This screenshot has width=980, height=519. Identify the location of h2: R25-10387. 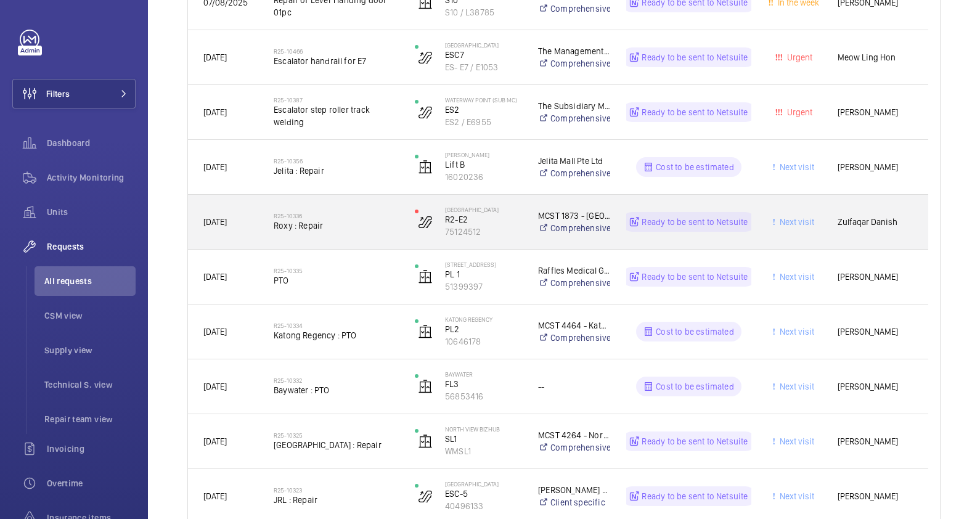
(336, 100).